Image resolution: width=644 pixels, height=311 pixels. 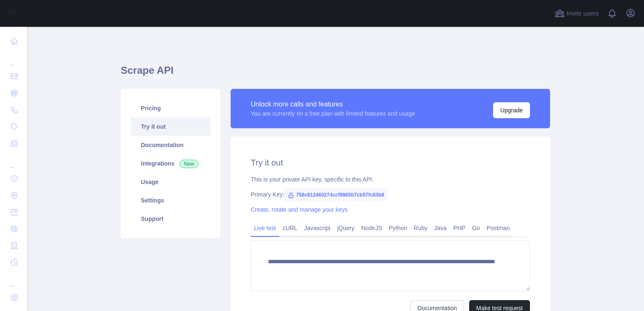 What do you see at coordinates (335, 74) in the screenshot?
I see `h1: Scrape API` at bounding box center [335, 74].